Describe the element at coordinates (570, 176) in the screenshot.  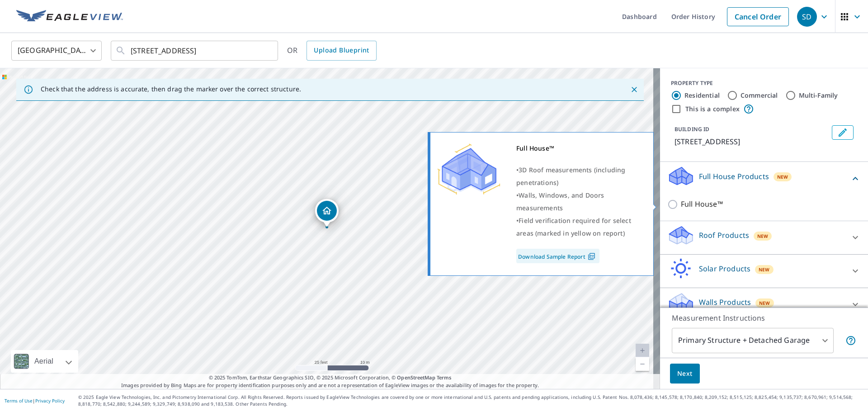
I see `span: 3D Roof measurements (including penetrations)` at that location.